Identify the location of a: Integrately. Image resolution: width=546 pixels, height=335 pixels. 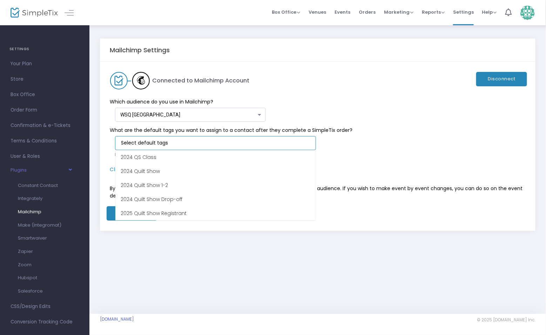
(39, 199).